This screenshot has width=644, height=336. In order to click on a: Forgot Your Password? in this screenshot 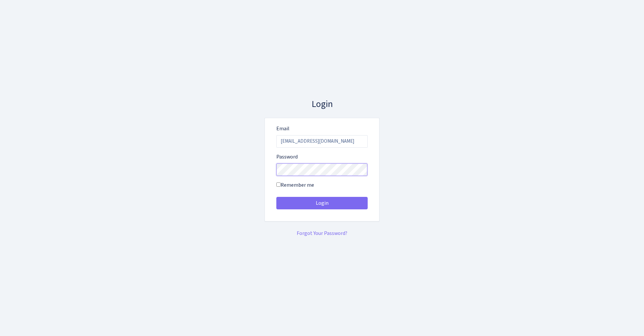, I will do `click(322, 234)`.